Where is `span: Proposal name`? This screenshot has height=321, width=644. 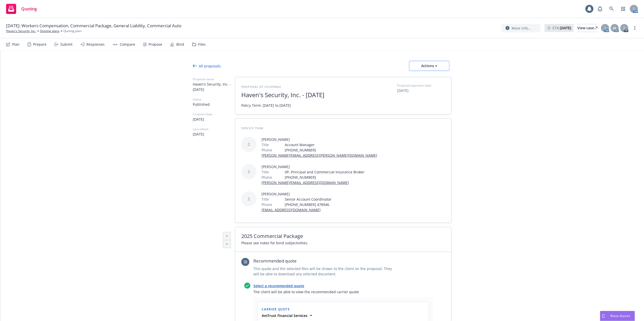
span: Proposal name is located at coordinates (214, 79).